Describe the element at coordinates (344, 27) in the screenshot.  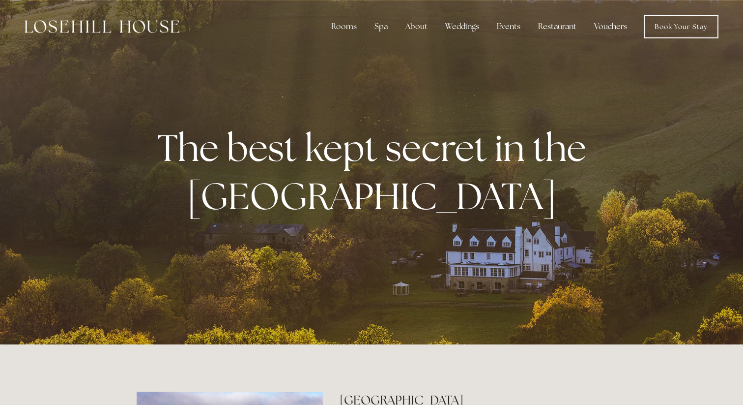
I see `div: Rooms` at that location.